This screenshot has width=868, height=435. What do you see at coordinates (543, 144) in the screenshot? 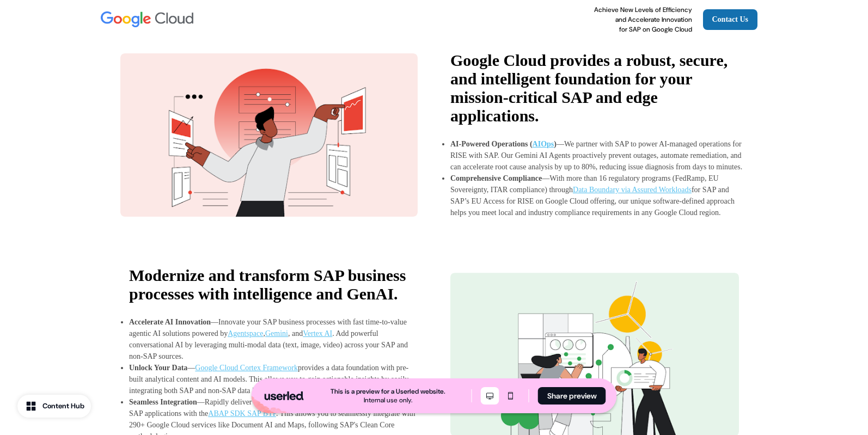
I see `strong: AIOps` at bounding box center [543, 144].